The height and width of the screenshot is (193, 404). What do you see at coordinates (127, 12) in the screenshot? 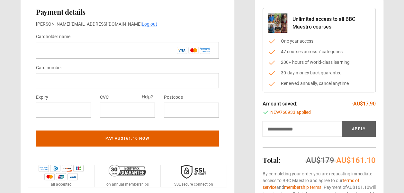
I see `h2: Payment details` at bounding box center [127, 12].